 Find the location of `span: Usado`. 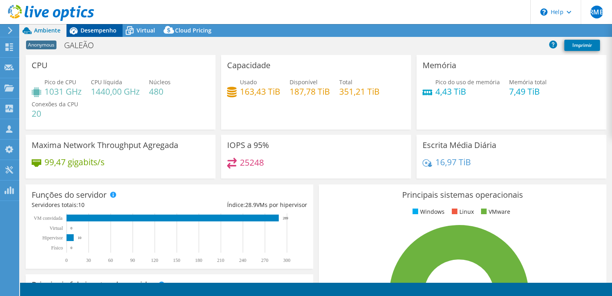

span: Usado is located at coordinates (248, 82).